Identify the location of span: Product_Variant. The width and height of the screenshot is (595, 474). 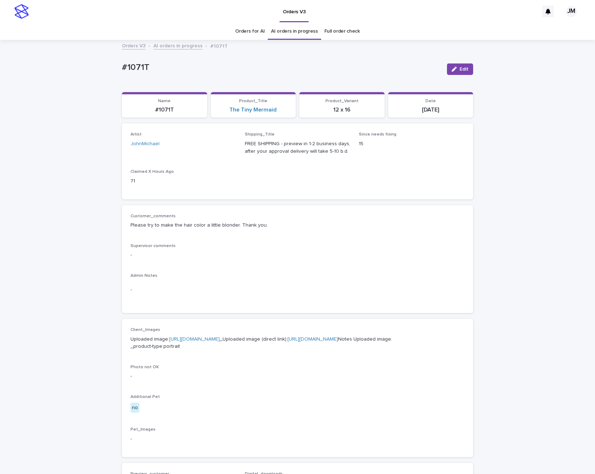
(342, 101).